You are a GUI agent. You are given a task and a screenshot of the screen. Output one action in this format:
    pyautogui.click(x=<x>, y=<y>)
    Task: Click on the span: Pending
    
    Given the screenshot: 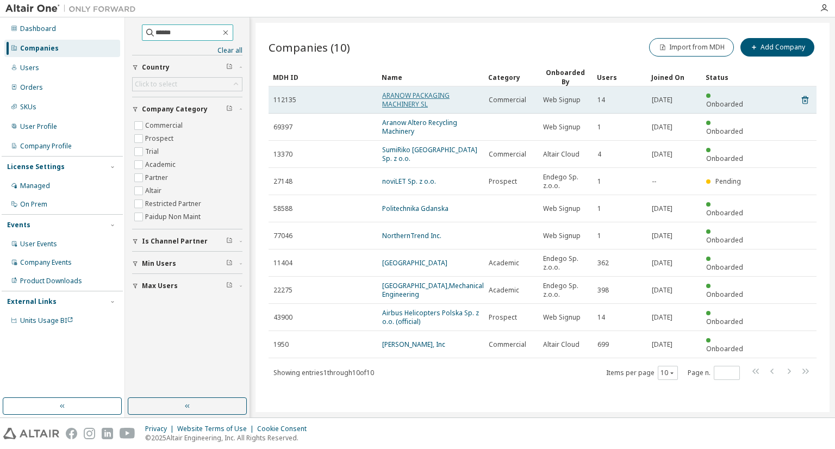 What is the action you would take?
    pyautogui.click(x=728, y=181)
    